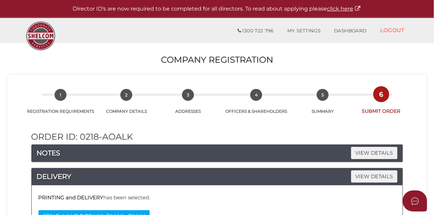 The height and width of the screenshot is (215, 434). Describe the element at coordinates (256, 105) in the screenshot. I see `a: 4OFFICERS & SHAREHOLDERS` at that location.